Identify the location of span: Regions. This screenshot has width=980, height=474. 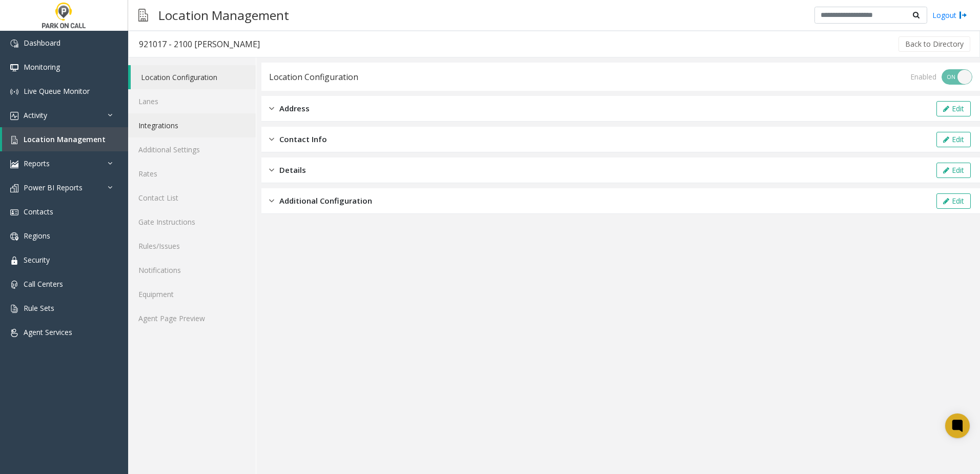
(37, 236).